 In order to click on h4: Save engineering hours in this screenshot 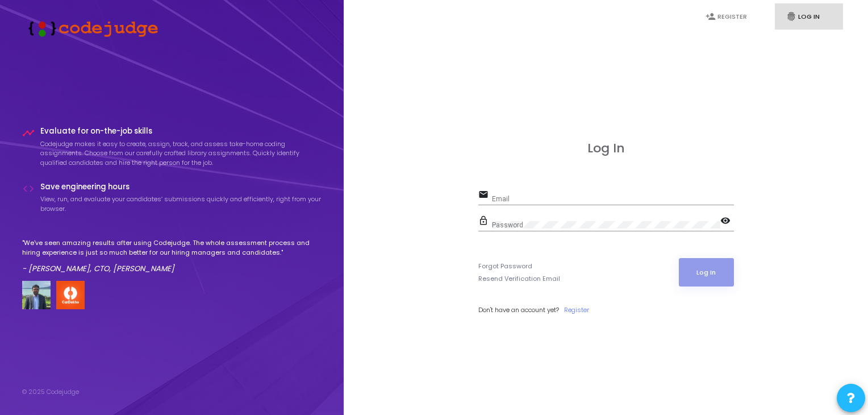, I will do `click(182, 187)`.